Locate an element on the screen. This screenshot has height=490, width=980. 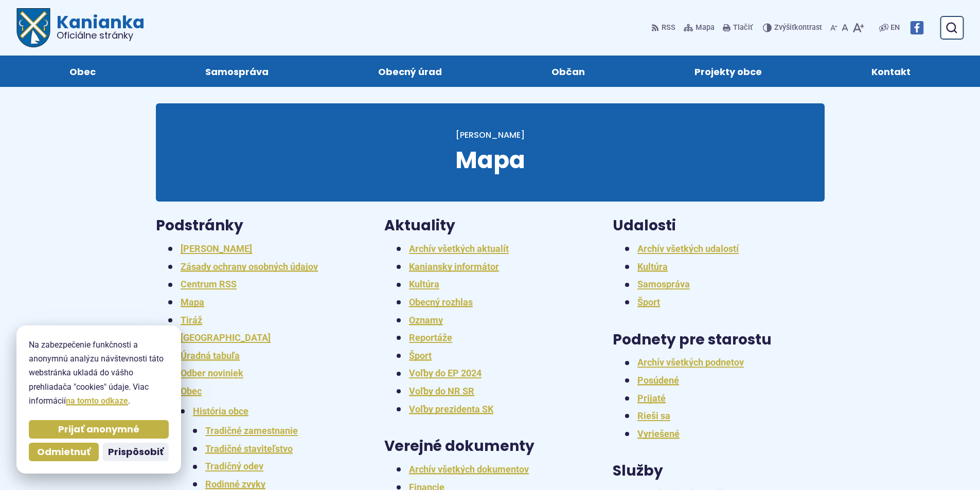
a: RSS is located at coordinates (664, 28).